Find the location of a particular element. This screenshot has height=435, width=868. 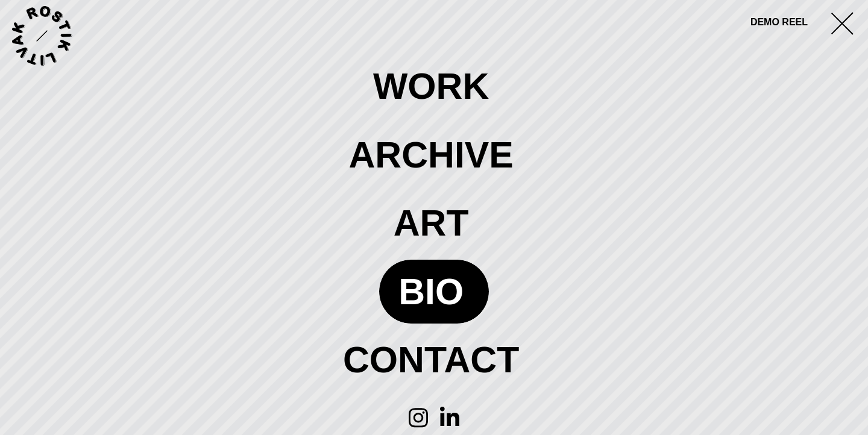

a: archive is located at coordinates (433, 155).